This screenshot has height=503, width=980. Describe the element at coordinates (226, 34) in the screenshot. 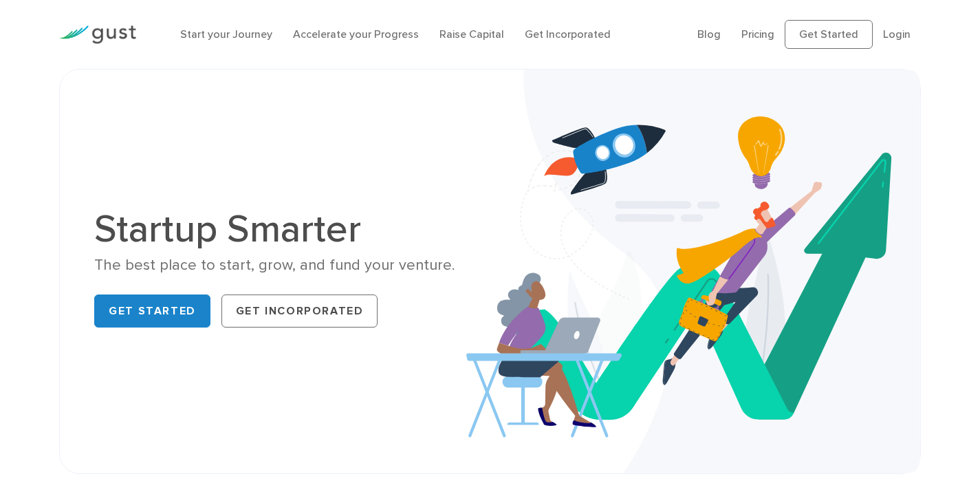

I see `a: Start your Journey` at that location.